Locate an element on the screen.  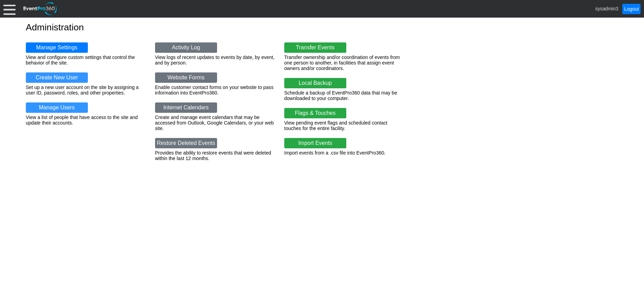
span: sysadmin3 is located at coordinates (607, 8).